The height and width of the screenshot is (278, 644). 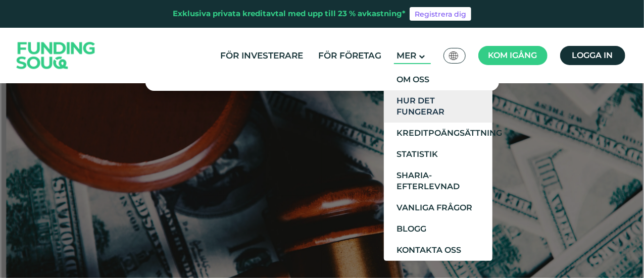 What do you see at coordinates (438, 80) in the screenshot?
I see `a: Om oss` at bounding box center [438, 80].